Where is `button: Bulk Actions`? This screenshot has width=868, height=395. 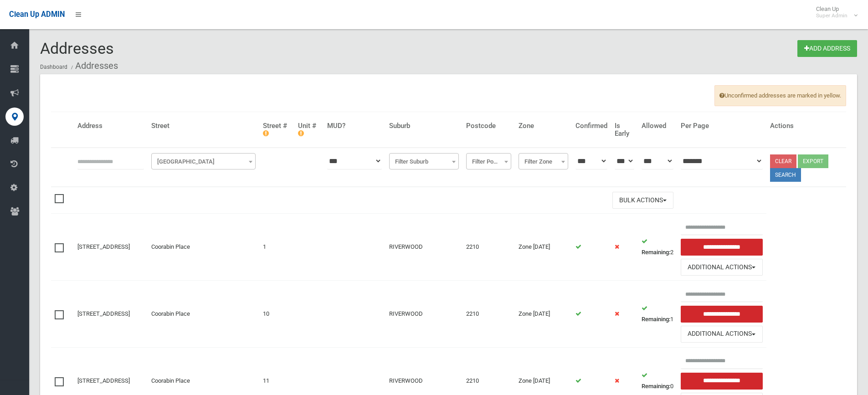 button: Bulk Actions is located at coordinates (643, 200).